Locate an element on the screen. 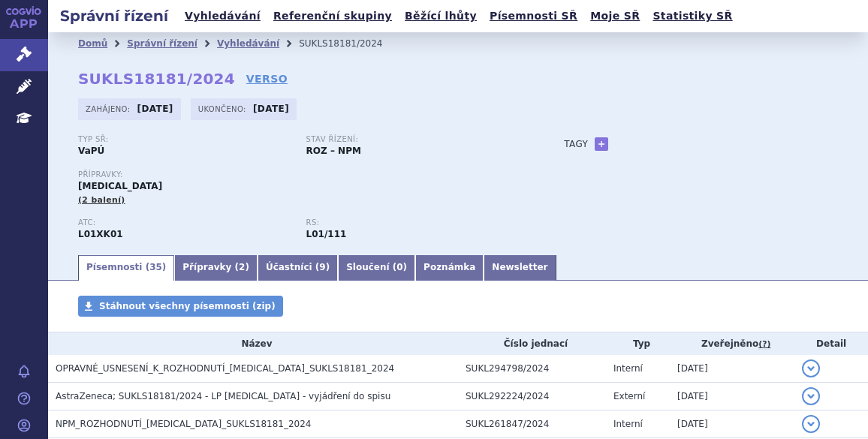  a: Statistiky SŘ is located at coordinates (692, 16).